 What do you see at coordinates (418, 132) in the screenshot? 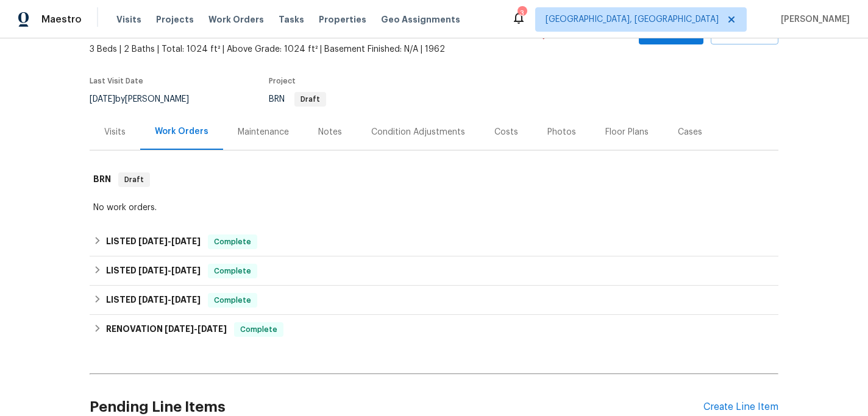
I see `div: Condition Adjustments` at bounding box center [418, 132].